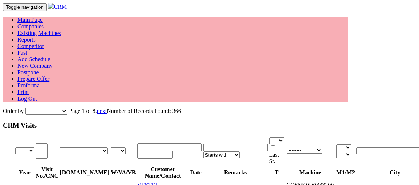 The image size is (419, 185). I want to click on a: CRM, so click(58, 7).